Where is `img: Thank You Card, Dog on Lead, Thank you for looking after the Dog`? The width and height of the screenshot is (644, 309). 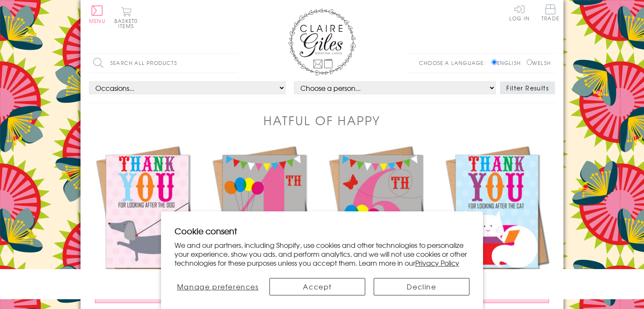
img: Thank You Card, Dog on Lead, Thank you for looking after the Dog is located at coordinates (147, 211).